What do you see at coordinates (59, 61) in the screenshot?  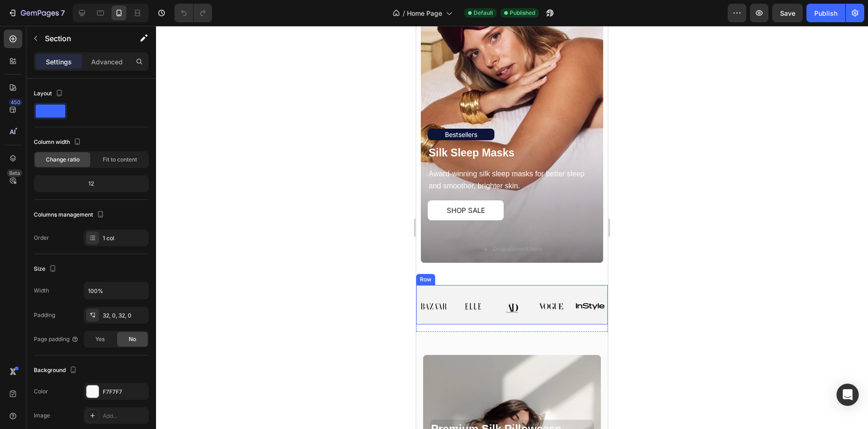 I see `p: Settings` at bounding box center [59, 61].